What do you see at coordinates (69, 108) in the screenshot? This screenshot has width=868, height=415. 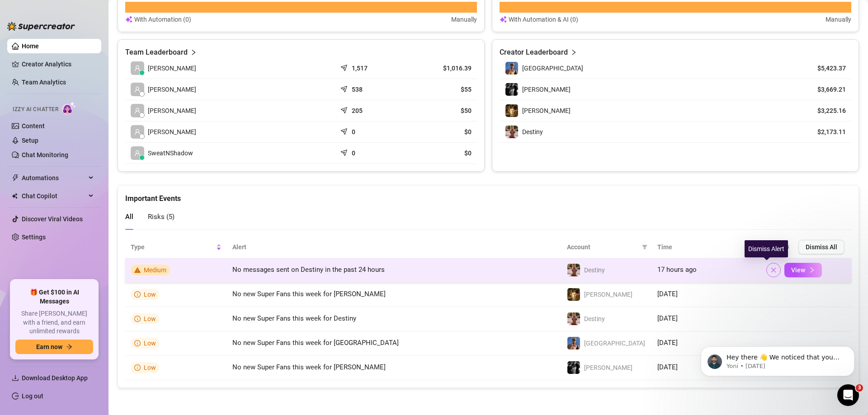 I see `img: AI Chatter` at bounding box center [69, 108].